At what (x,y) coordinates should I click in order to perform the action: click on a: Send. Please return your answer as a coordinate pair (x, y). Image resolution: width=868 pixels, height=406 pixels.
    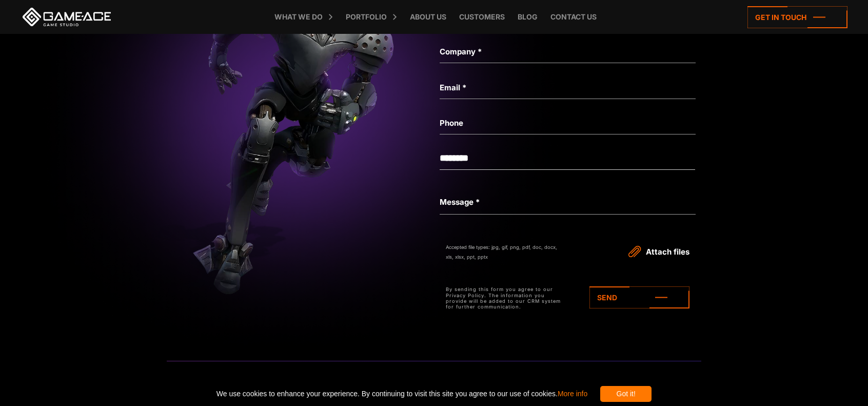
    Looking at the image, I should click on (639, 297).